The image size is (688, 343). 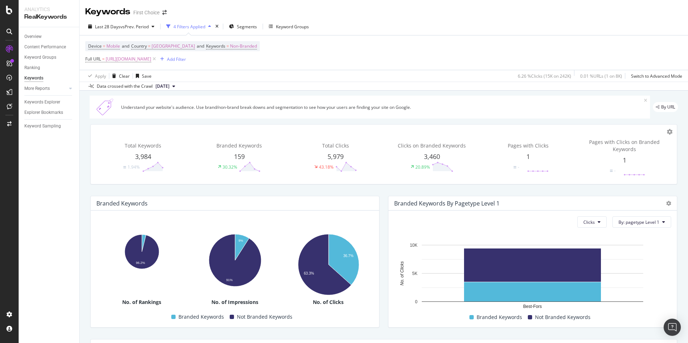 I want to click on span: Full URL, so click(x=93, y=59).